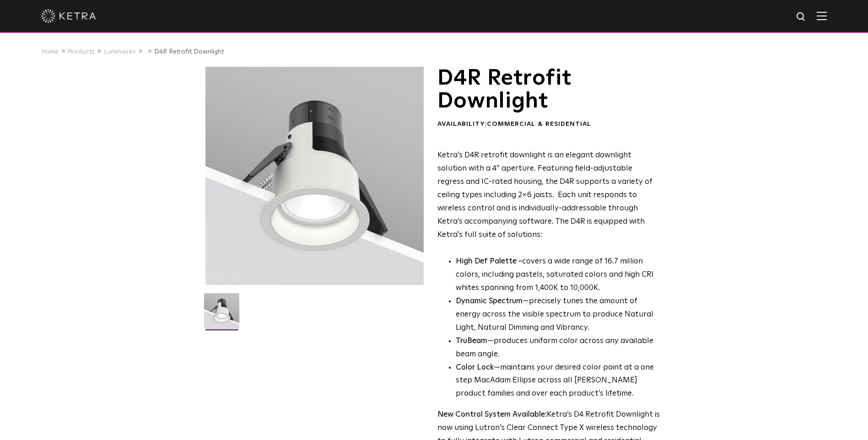 Image resolution: width=868 pixels, height=440 pixels. I want to click on img: ketra-logo-2019-white, so click(69, 16).